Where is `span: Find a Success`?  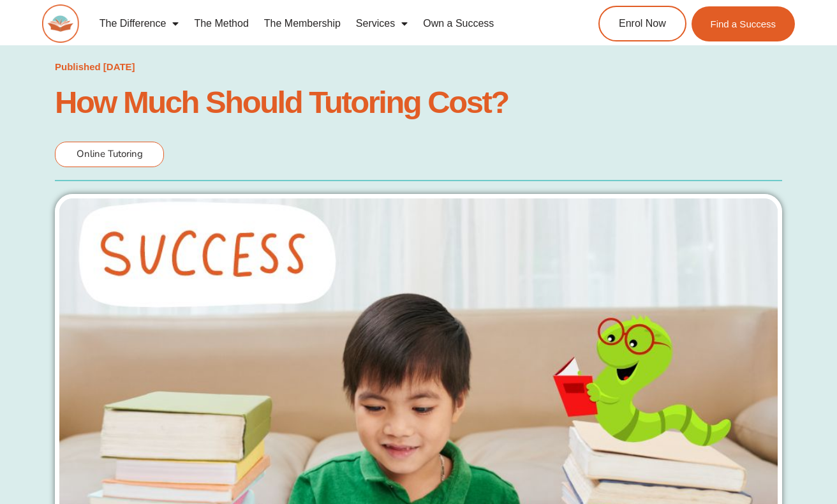 span: Find a Success is located at coordinates (743, 24).